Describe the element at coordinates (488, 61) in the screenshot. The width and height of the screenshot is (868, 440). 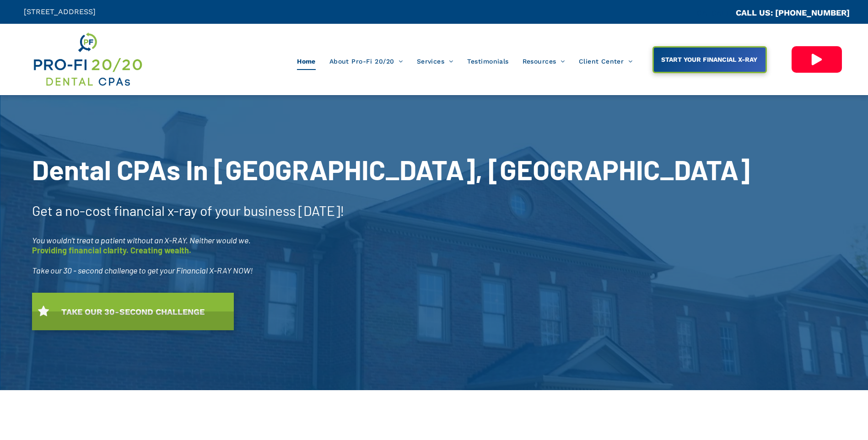
I see `a: Testimonials` at that location.